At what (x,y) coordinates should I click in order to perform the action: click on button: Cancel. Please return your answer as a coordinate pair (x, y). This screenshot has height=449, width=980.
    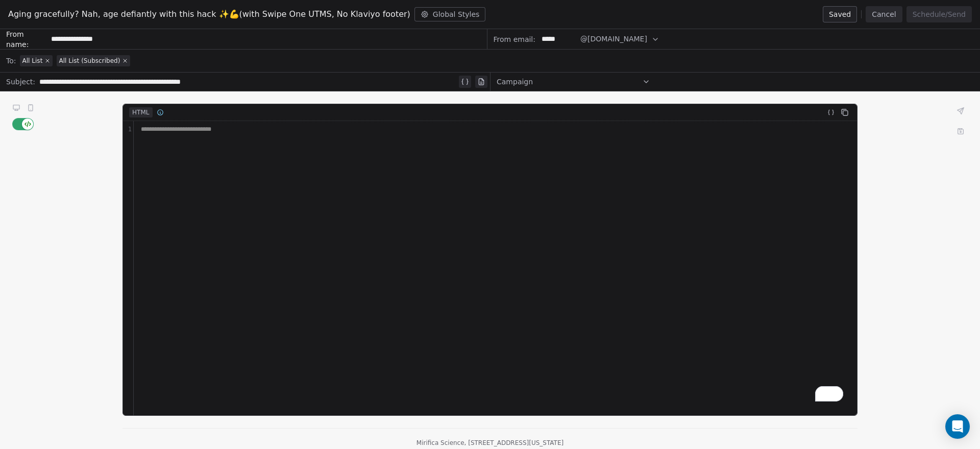
    Looking at the image, I should click on (884, 14).